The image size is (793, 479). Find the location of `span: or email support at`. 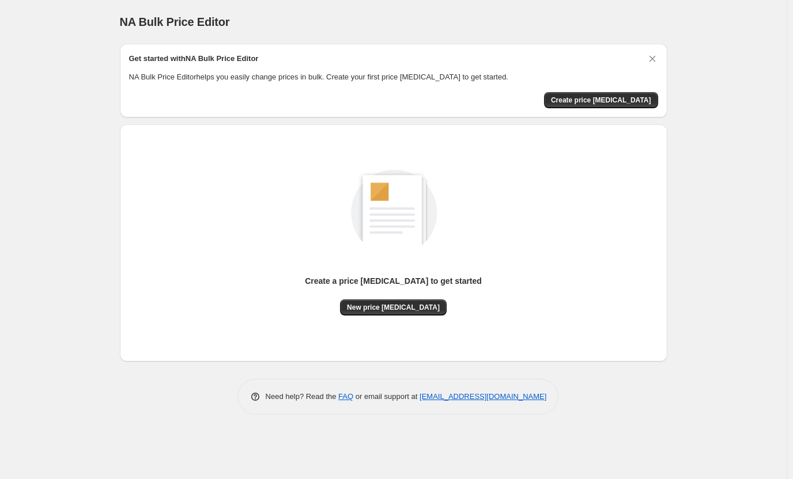

span: or email support at is located at coordinates (386, 396).